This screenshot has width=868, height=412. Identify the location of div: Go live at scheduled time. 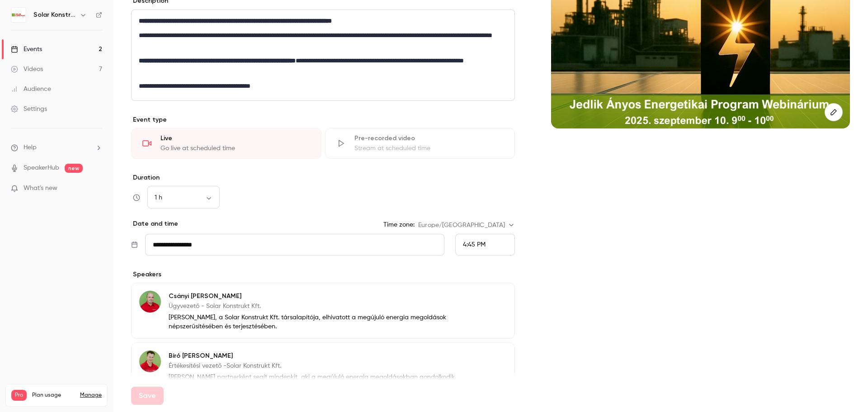
(235, 148).